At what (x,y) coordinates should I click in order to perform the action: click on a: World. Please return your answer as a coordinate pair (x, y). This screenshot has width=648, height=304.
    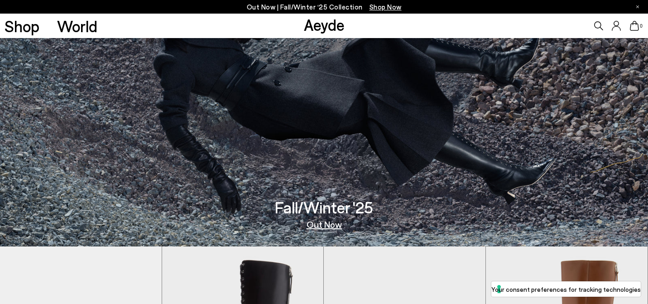
    Looking at the image, I should click on (77, 26).